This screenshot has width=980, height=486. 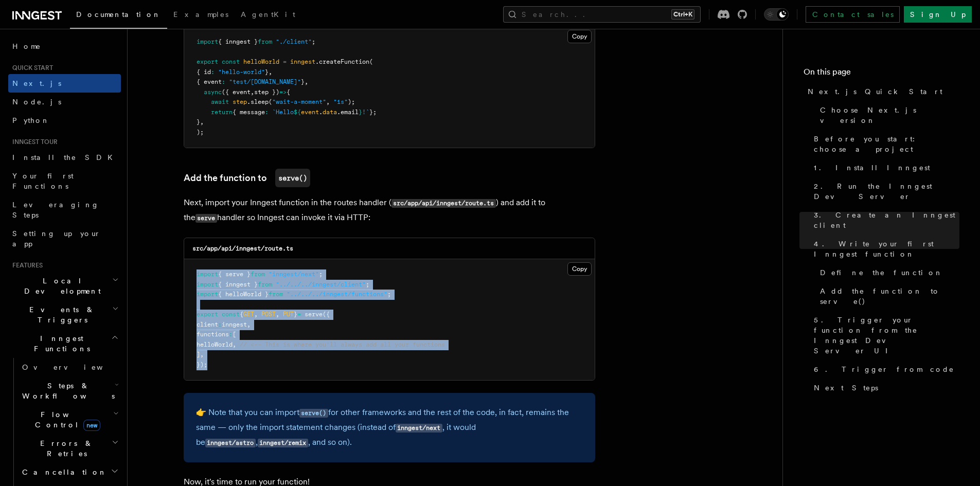 I want to click on a: serve(), so click(x=314, y=412).